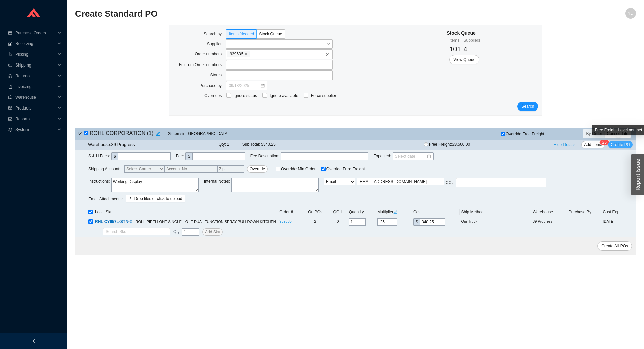 The height and width of the screenshot is (349, 644). I want to click on span: book, so click(11, 86).